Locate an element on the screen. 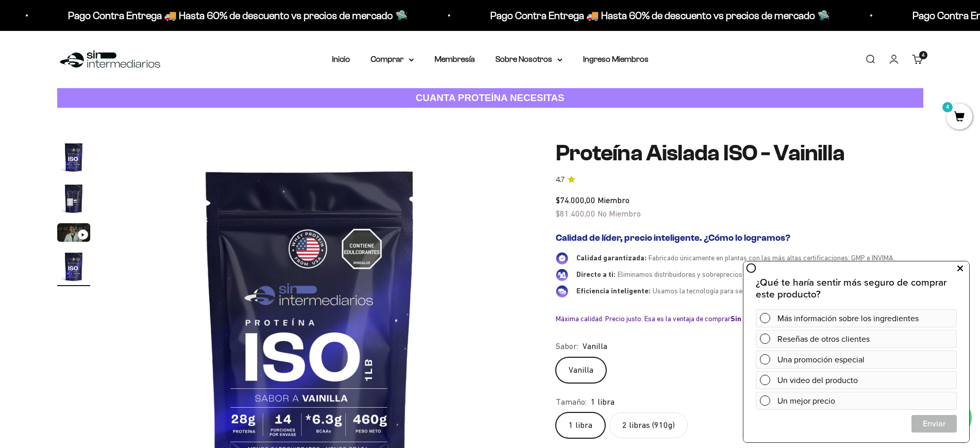 Image resolution: width=980 pixels, height=448 pixels. b: Sin Intermediarios. is located at coordinates (763, 319).